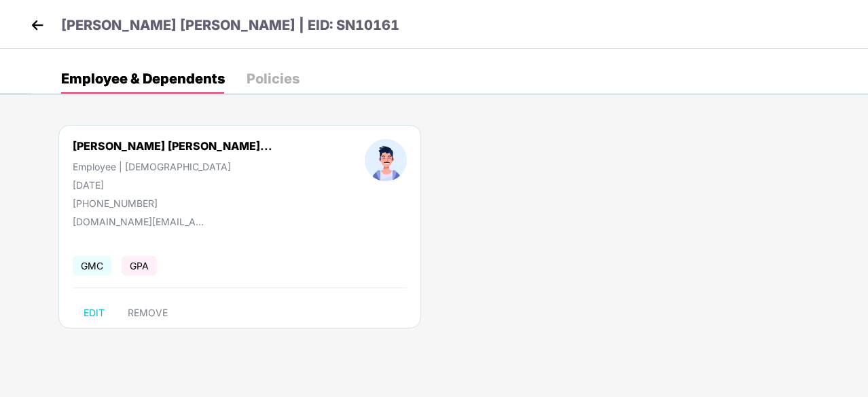  I want to click on img: back, so click(38, 25).